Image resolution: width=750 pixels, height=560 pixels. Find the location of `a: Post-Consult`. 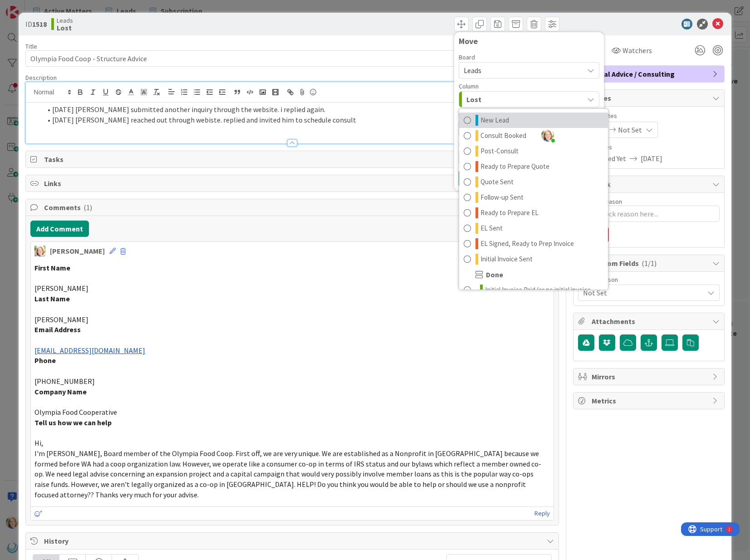

a: Post-Consult is located at coordinates (534, 151).